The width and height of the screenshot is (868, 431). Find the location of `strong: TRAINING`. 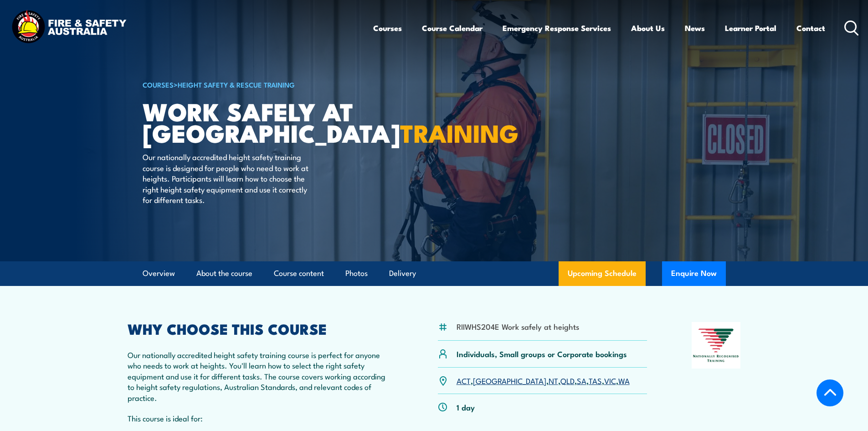

strong: TRAINING is located at coordinates (459, 132).